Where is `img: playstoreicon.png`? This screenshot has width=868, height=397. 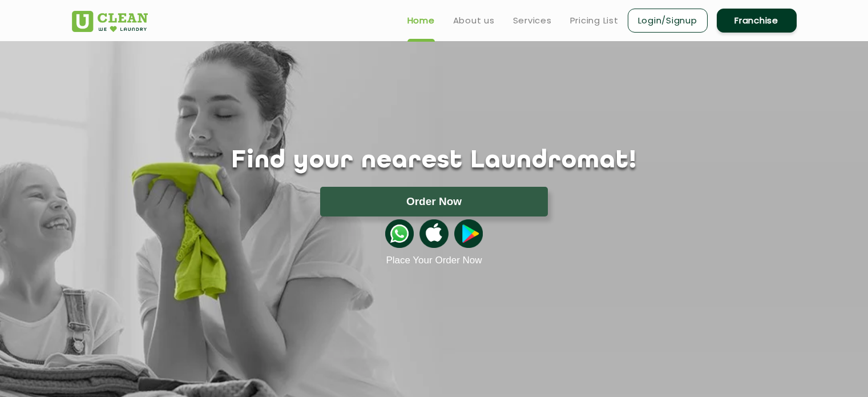 img: playstoreicon.png is located at coordinates (469, 234).